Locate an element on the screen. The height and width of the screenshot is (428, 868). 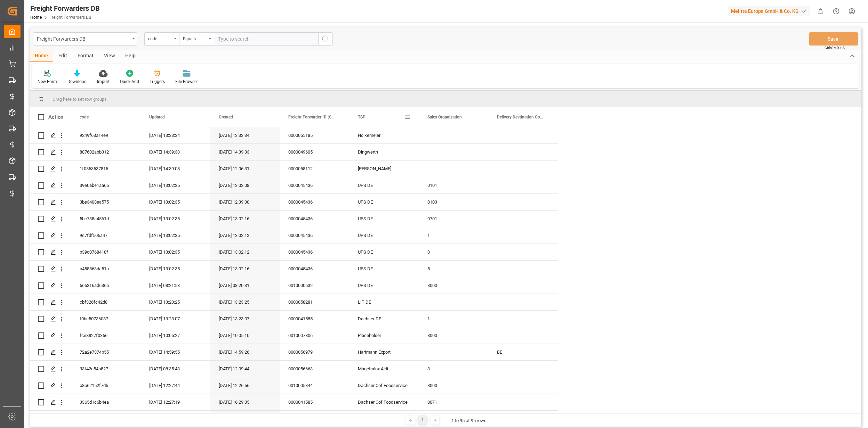
span: Created is located at coordinates (226, 117).